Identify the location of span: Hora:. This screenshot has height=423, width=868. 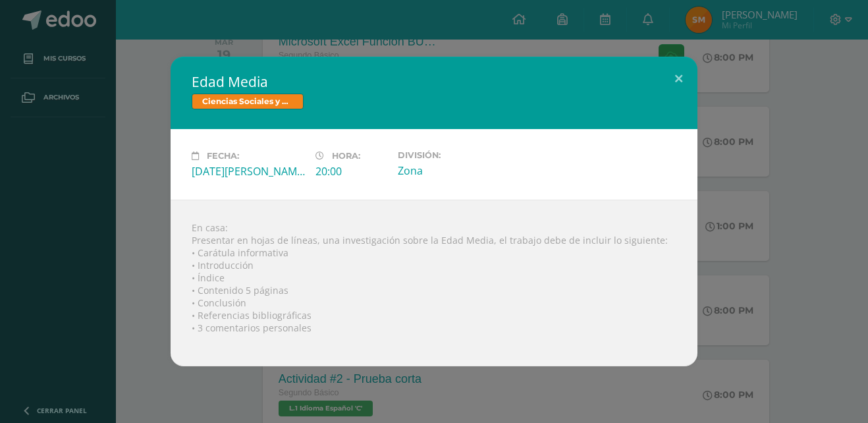
(346, 156).